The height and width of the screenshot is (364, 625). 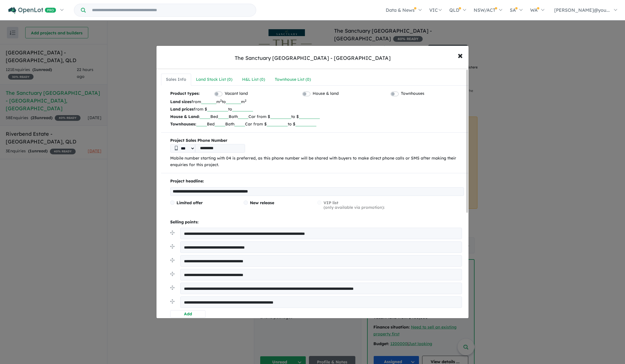 I want to click on p: from m to m, so click(x=317, y=102).